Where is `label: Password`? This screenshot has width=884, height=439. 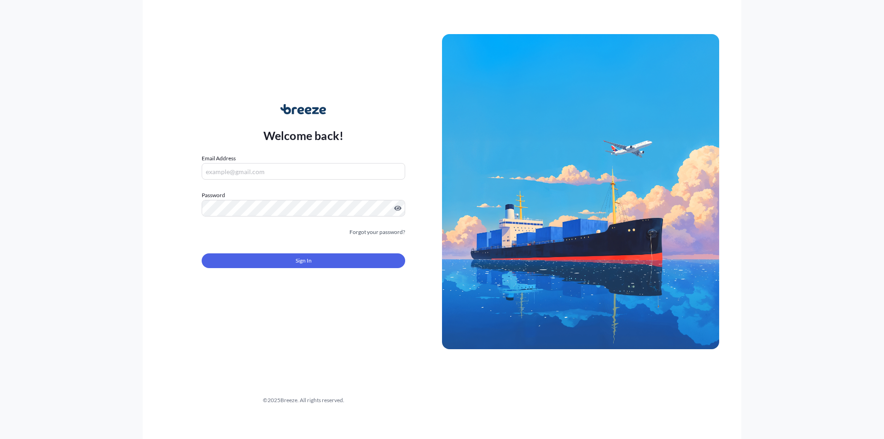 label: Password is located at coordinates (303, 195).